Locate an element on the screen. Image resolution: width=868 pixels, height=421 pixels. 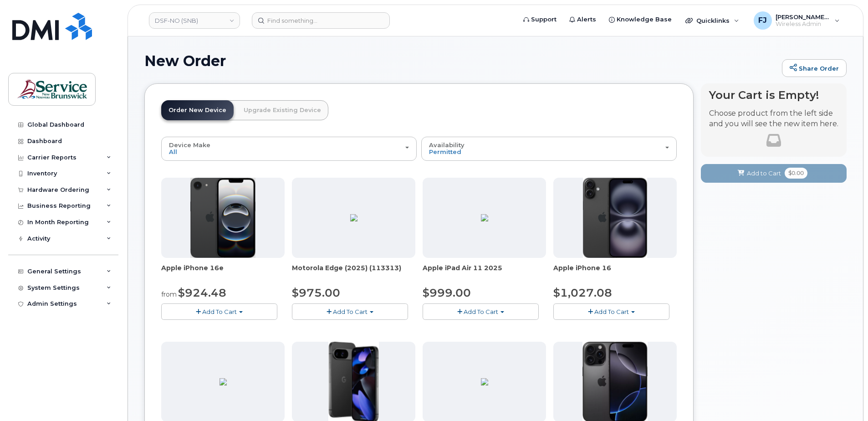
span: Add to Cart is located at coordinates (763, 173).